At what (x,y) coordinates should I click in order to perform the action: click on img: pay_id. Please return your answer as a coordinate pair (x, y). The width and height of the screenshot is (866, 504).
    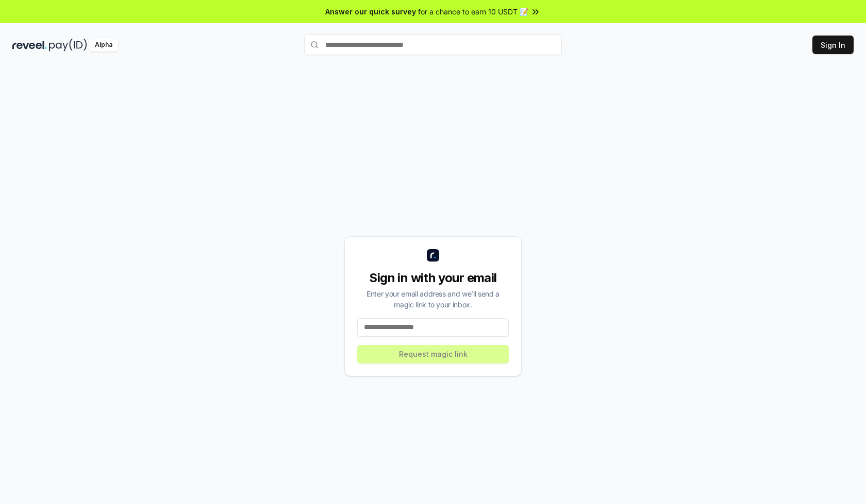
    Looking at the image, I should click on (68, 45).